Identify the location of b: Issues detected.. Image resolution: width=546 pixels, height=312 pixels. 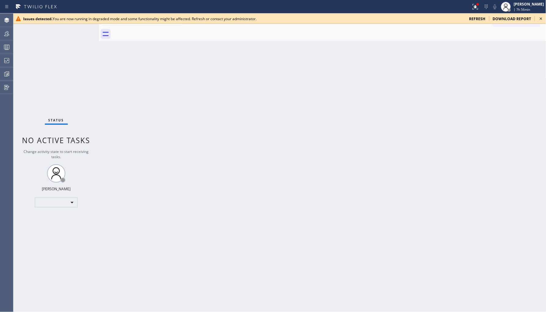
(38, 19).